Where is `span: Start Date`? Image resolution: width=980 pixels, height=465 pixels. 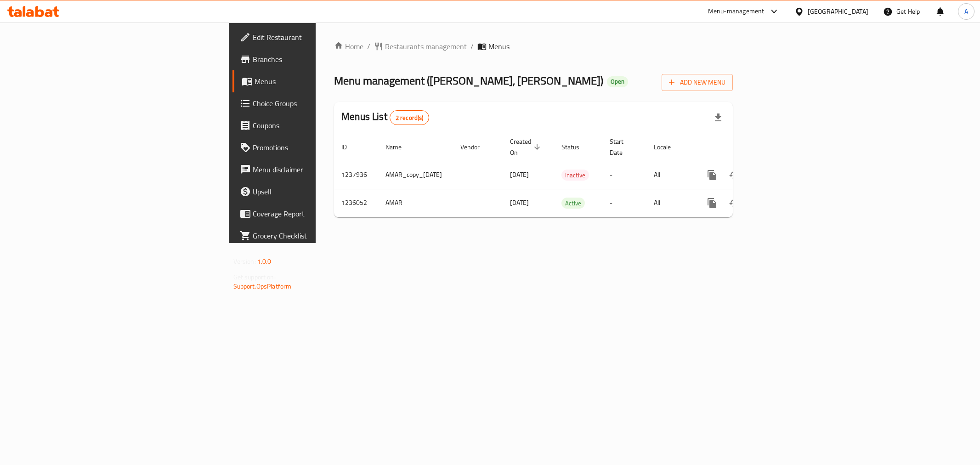
span: Start Date is located at coordinates (623, 147).